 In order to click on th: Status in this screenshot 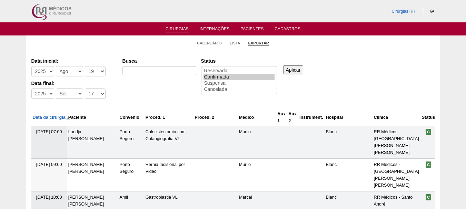, I will do `click(428, 117)`.